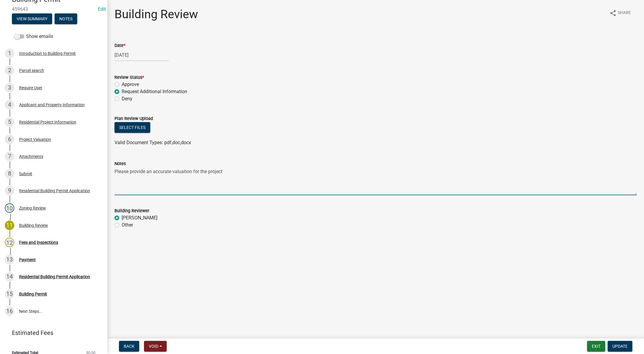  Describe the element at coordinates (32, 208) in the screenshot. I see `div: Zoning Review` at that location.